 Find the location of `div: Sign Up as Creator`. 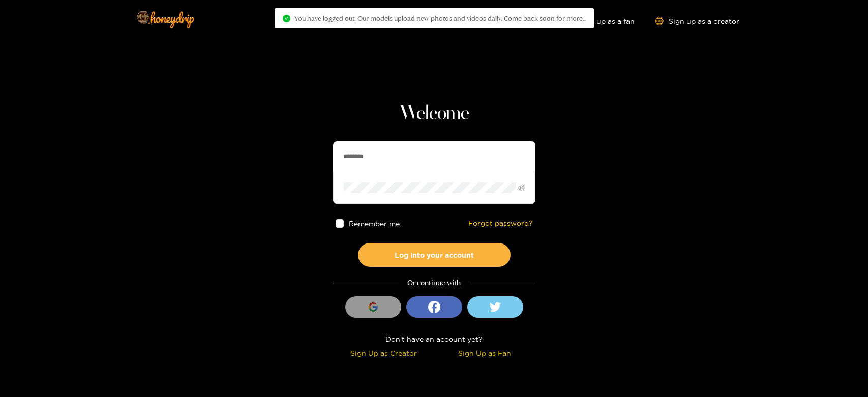

div: Sign Up as Creator is located at coordinates (383, 353).